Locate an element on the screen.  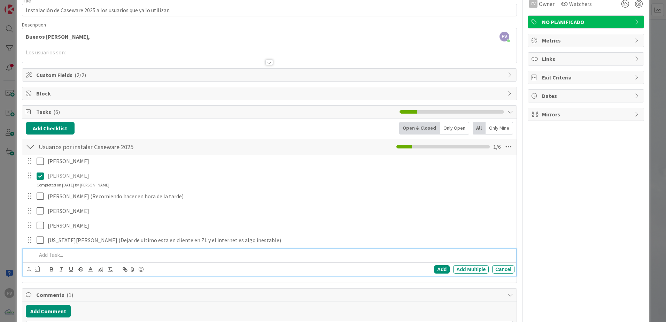
span: Exit Criteria is located at coordinates (586, 77).